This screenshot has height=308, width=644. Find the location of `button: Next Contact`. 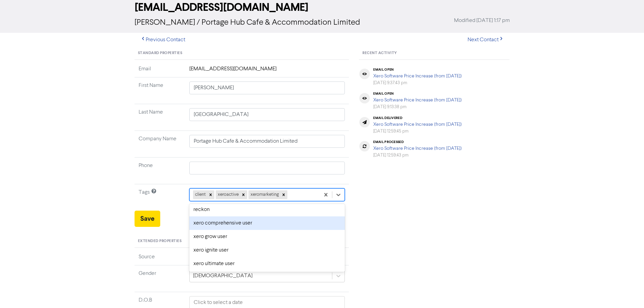

button: Next Contact is located at coordinates (486, 40).